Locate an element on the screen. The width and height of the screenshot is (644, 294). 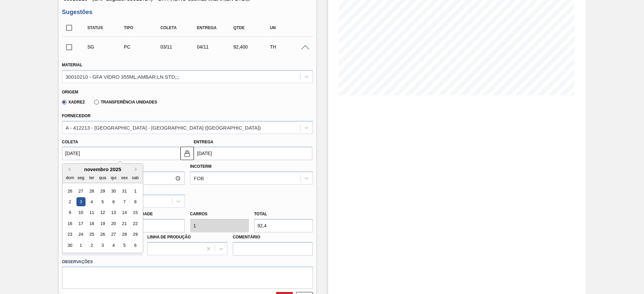
label: Material is located at coordinates (72, 65).